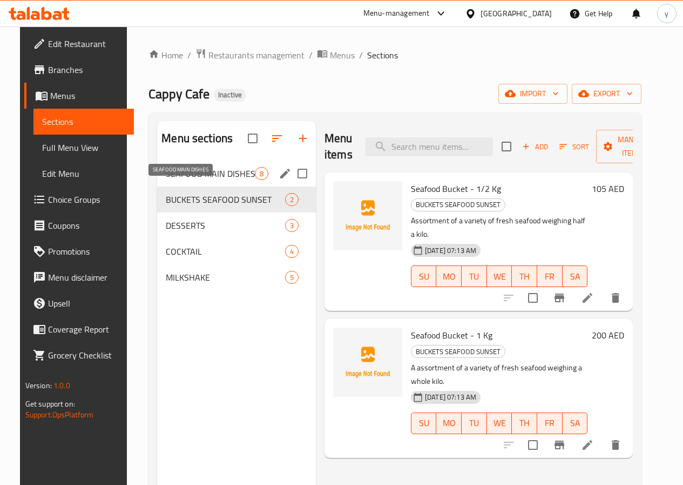 This screenshot has height=485, width=683. What do you see at coordinates (79, 70) in the screenshot?
I see `a: Branches` at bounding box center [79, 70].